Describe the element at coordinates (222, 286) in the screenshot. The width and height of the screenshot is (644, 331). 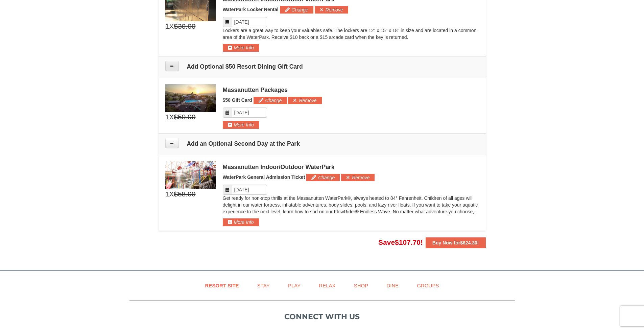
I see `a: Resort Site` at that location.